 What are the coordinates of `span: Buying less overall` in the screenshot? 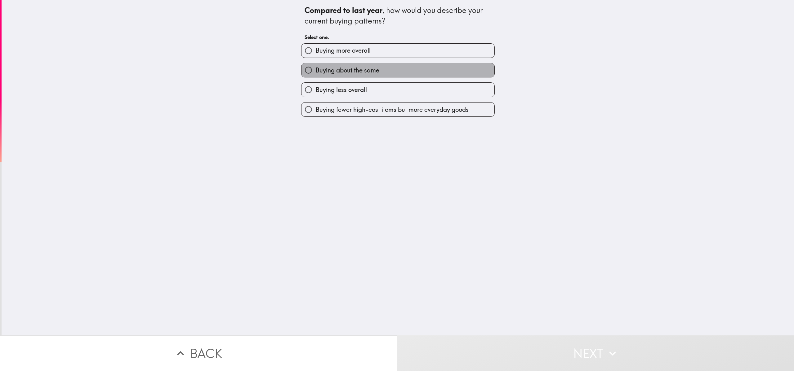 It's located at (341, 90).